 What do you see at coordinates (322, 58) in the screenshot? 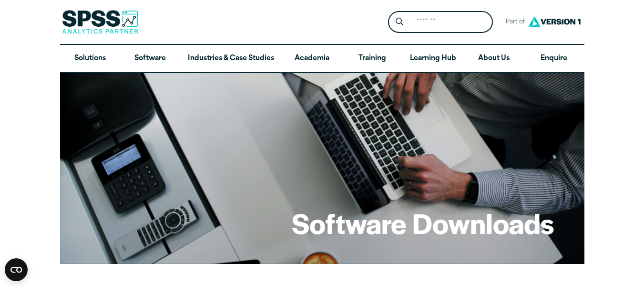
I see `nav: Desktop version of site main menu` at bounding box center [322, 58].